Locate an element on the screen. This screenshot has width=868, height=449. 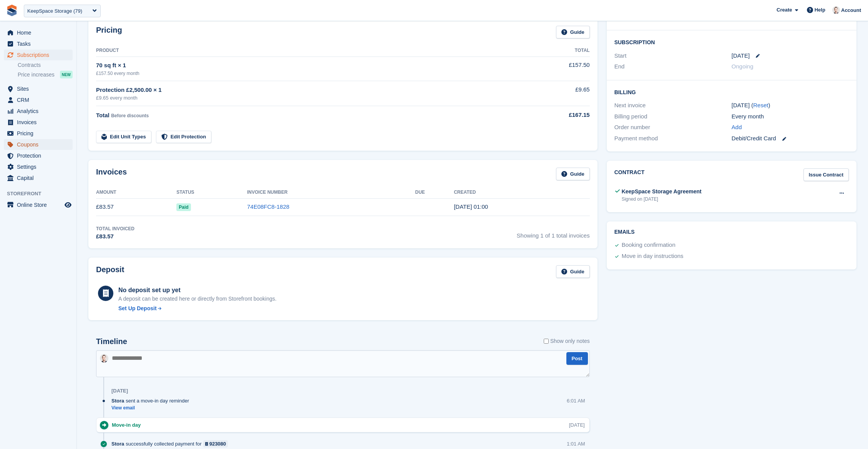
th: Invoice Number is located at coordinates (331, 192).